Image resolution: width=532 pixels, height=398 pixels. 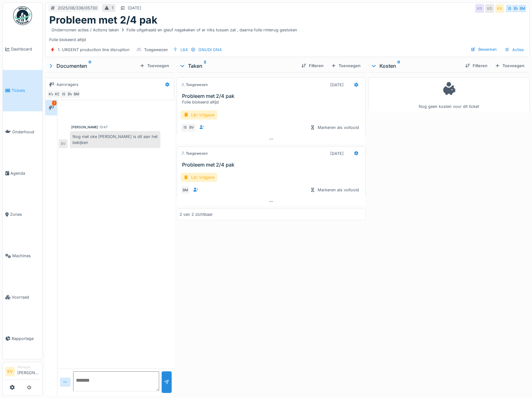 I want to click on span: Onderhoud, so click(x=26, y=132).